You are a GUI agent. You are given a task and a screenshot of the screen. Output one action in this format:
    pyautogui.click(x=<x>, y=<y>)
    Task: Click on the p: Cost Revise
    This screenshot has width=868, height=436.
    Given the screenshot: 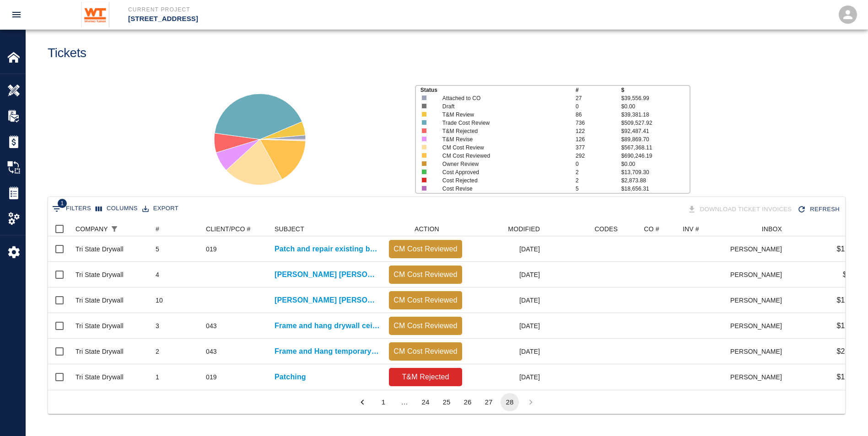 What is the action you would take?
    pyautogui.click(x=503, y=189)
    